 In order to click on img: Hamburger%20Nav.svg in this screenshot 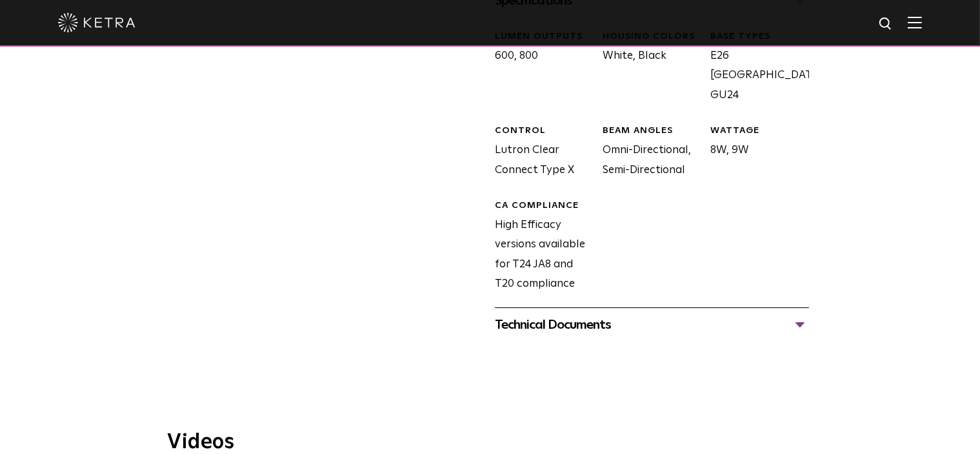, I will do `click(915, 22)`.